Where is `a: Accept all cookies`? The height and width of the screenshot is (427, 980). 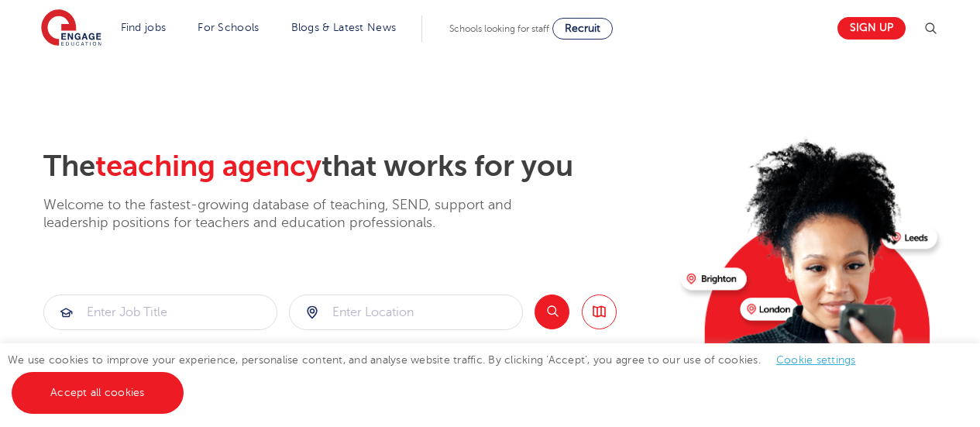
a: Accept all cookies is located at coordinates (97, 393).